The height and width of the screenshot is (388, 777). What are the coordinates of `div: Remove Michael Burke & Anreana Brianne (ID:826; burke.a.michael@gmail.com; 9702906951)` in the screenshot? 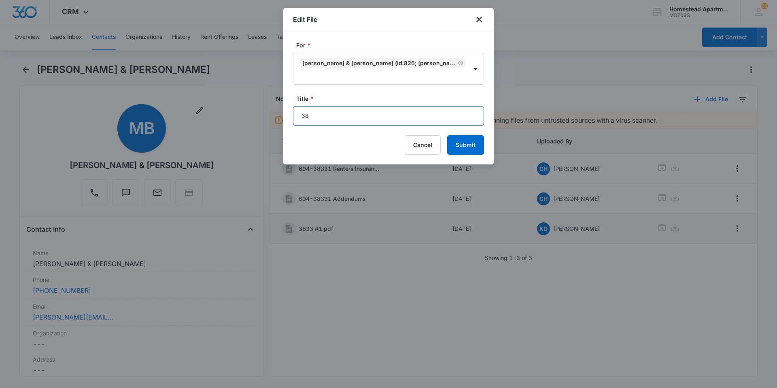 It's located at (460, 63).